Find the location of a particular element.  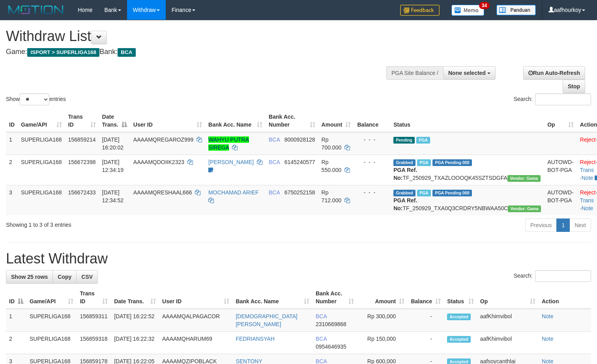

th: Action is located at coordinates (565, 297).